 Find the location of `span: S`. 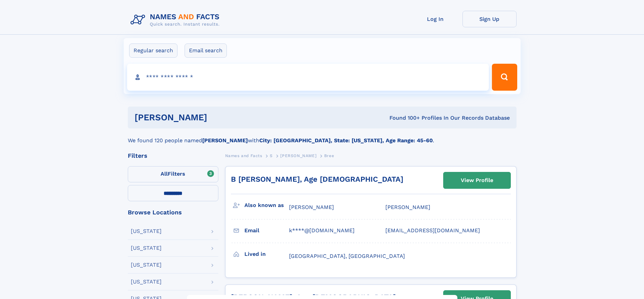

span: S is located at coordinates (271, 156).